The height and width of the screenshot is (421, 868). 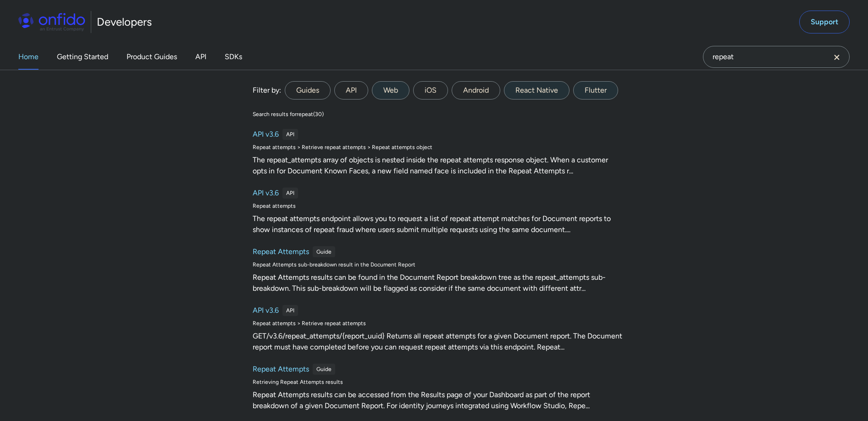 I want to click on label: Android, so click(x=476, y=90).